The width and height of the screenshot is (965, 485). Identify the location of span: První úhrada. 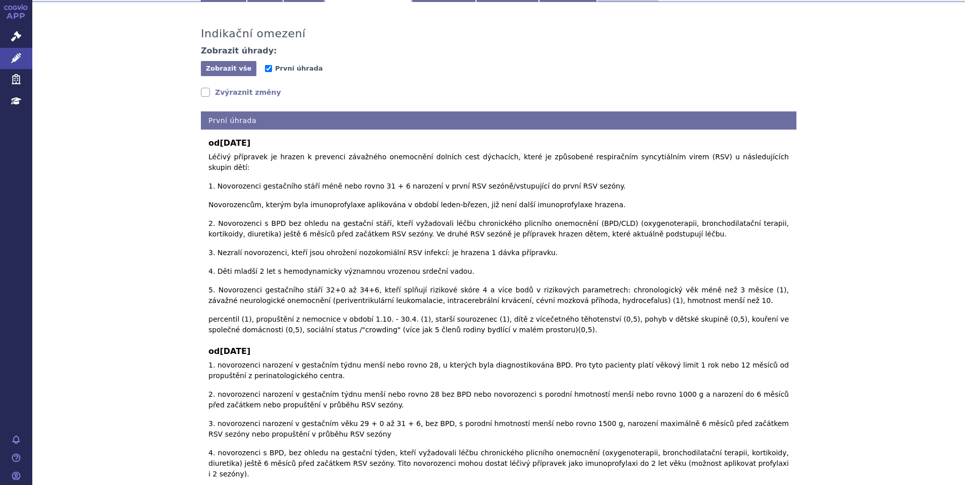
(299, 68).